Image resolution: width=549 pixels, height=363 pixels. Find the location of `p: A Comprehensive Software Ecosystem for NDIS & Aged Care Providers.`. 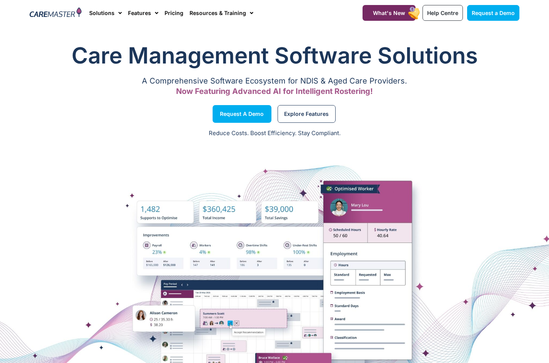

p: A Comprehensive Software Ecosystem for NDIS & Aged Care Providers. is located at coordinates (275, 81).